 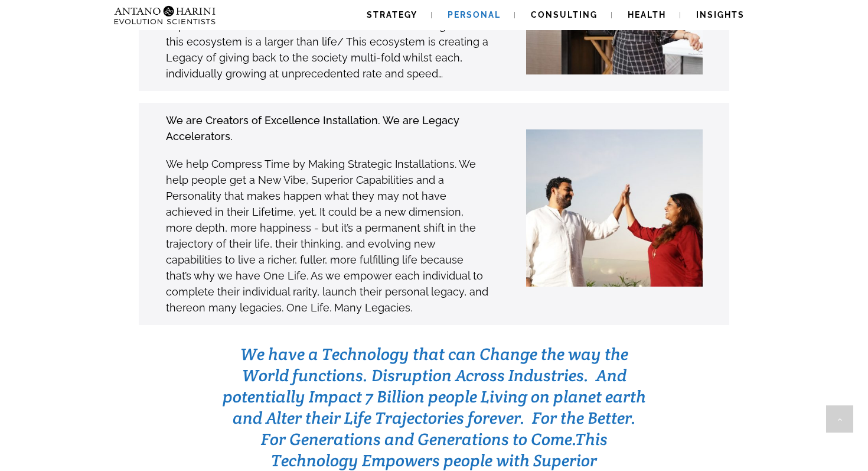 I want to click on span: Consulting, so click(x=565, y=15).